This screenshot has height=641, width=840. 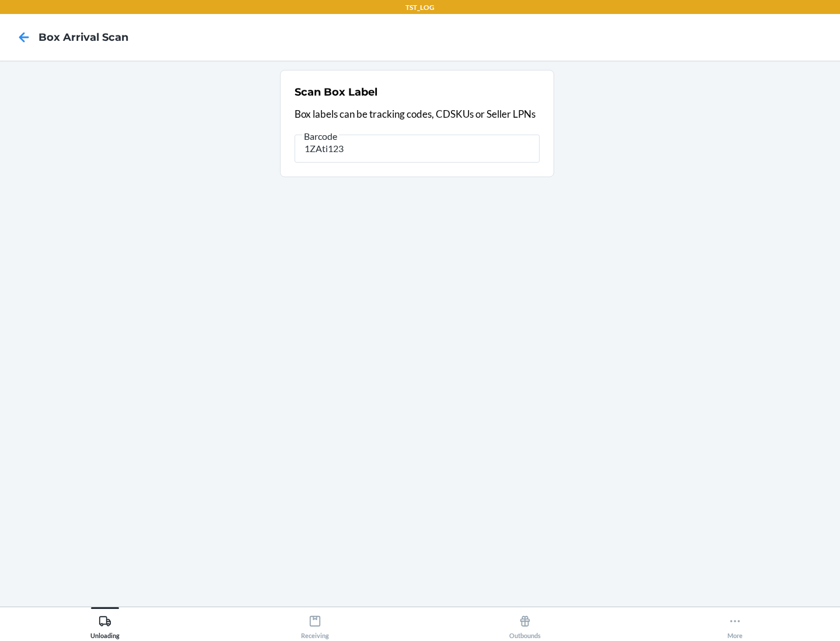 What do you see at coordinates (525, 625) in the screenshot?
I see `div: Outbounds` at bounding box center [525, 625].